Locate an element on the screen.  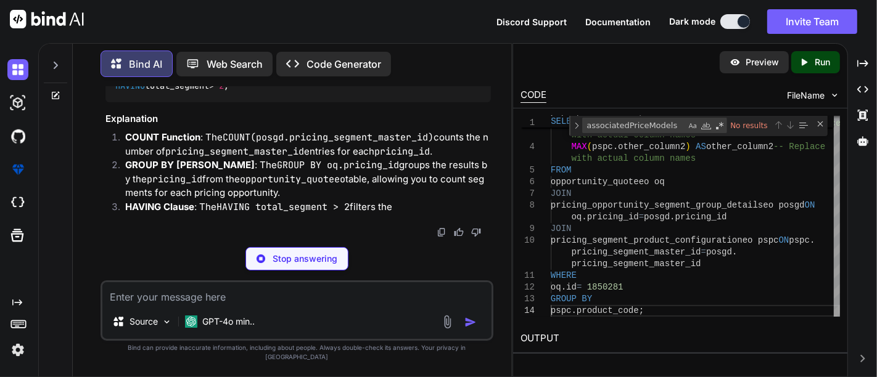
img: like is located at coordinates (459, 232).